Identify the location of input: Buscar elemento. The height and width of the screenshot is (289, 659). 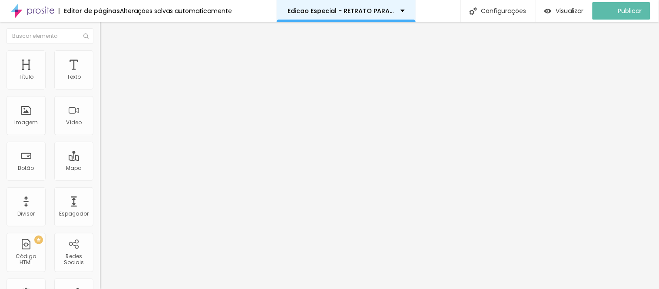
(50, 36).